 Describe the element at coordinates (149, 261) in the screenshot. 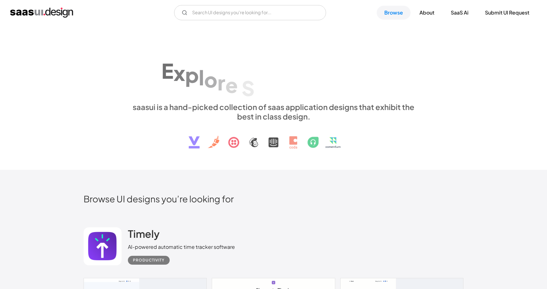

I see `div: Productivity` at that location.